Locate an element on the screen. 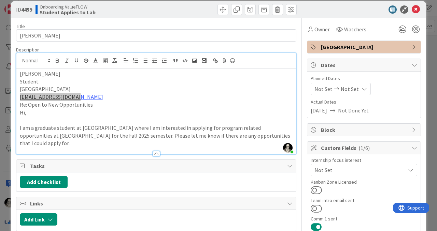 Image resolution: width=437 pixels, height=231 pixels. span: ID is located at coordinates (24, 10).